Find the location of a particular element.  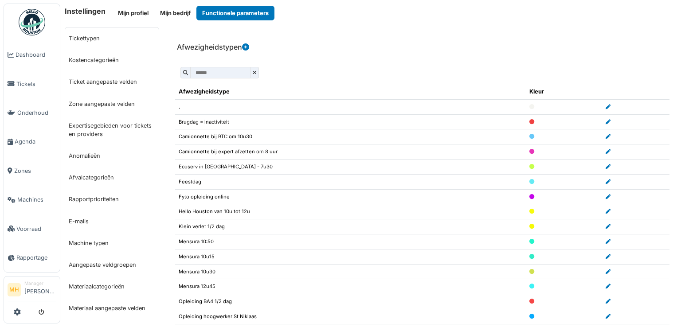

a: Mijn profiel is located at coordinates (133, 13).